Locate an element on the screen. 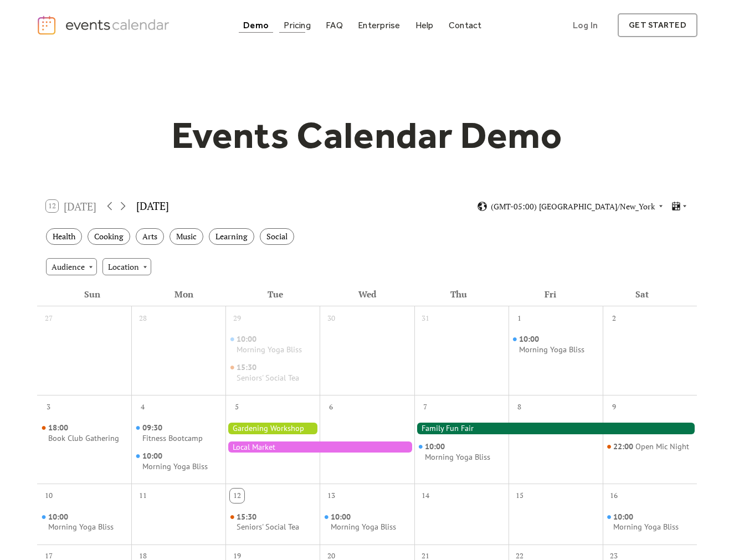 This screenshot has width=734, height=560. div: FAQ is located at coordinates (334, 25).